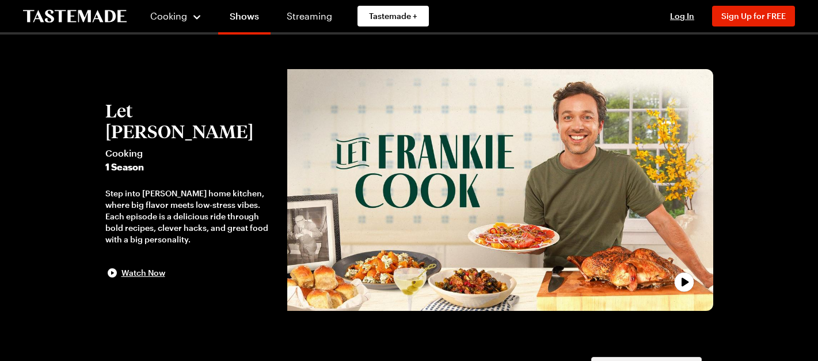 Image resolution: width=818 pixels, height=361 pixels. What do you see at coordinates (499, 190) in the screenshot?
I see `button: play trailer` at bounding box center [499, 190].